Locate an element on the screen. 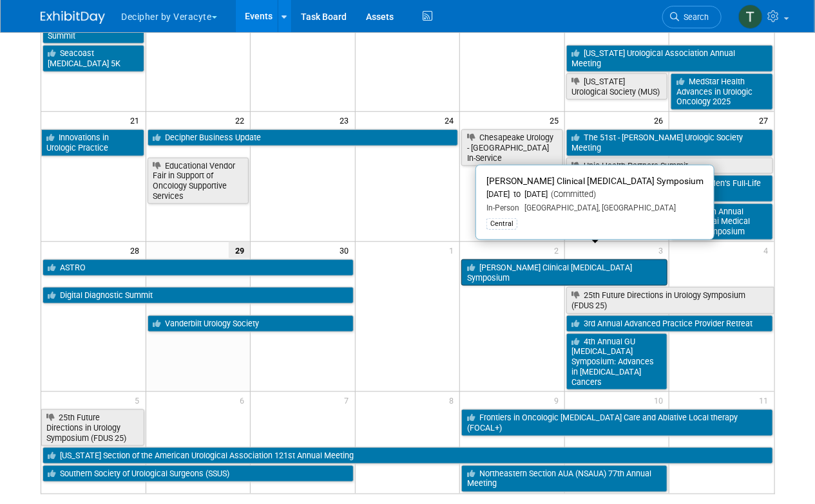 This screenshot has width=815, height=504. a: Unio Health Partners Summit is located at coordinates (670, 166).